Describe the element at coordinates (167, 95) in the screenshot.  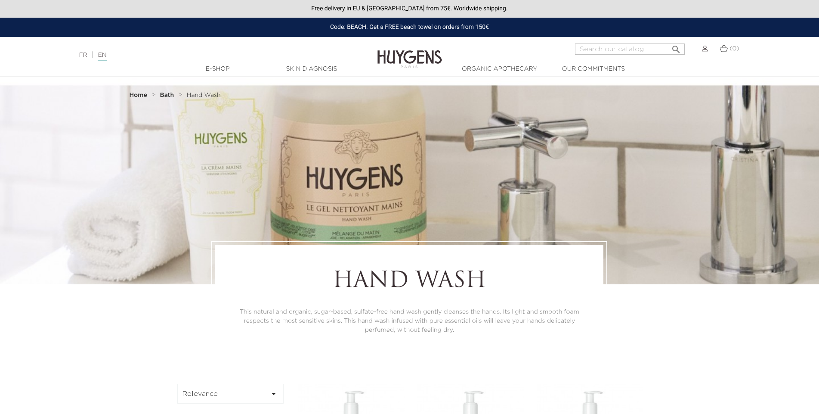
I see `strong: Bath` at that location.